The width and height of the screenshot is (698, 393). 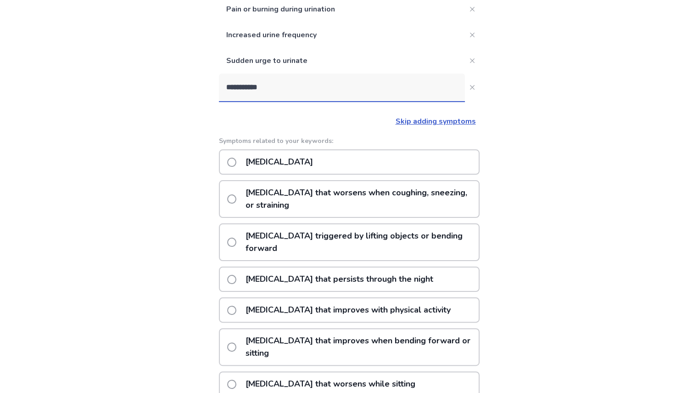 What do you see at coordinates (349, 140) in the screenshot?
I see `p: Symptoms related to your keywords:` at bounding box center [349, 140].